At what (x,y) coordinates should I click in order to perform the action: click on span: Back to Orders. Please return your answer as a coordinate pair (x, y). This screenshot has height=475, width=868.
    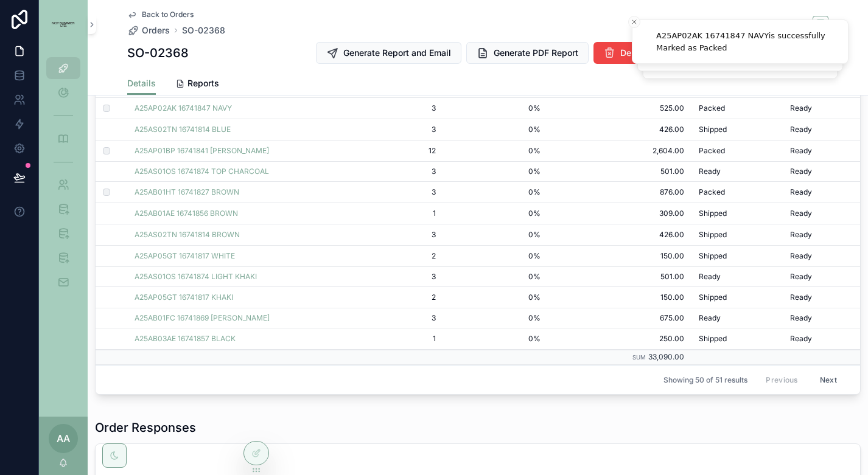
    Looking at the image, I should click on (167, 15).